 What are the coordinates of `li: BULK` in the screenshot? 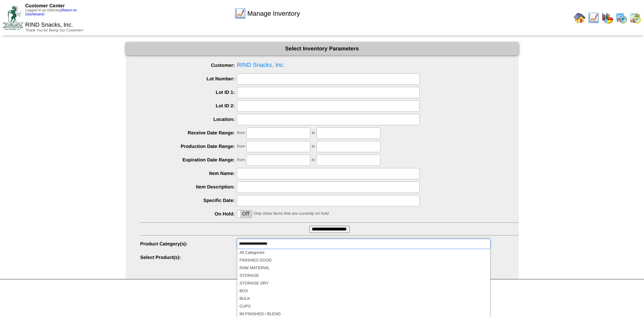 It's located at (364, 299).